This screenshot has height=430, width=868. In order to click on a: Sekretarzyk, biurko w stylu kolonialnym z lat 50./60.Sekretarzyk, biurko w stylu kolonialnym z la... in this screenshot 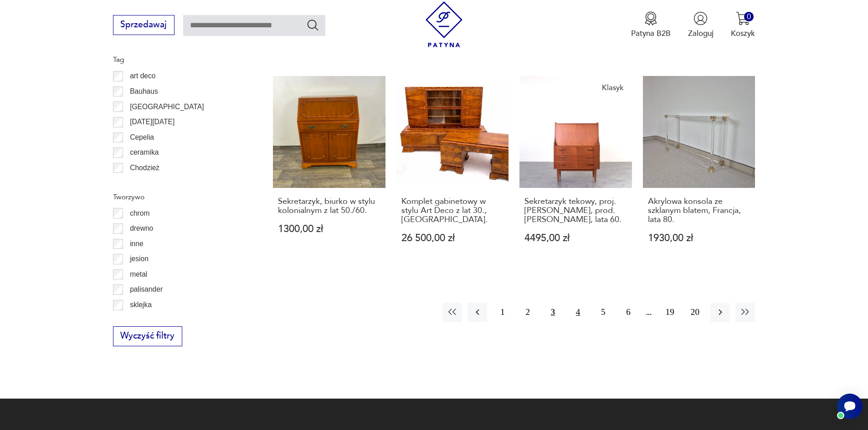, I will do `click(329, 170)`.